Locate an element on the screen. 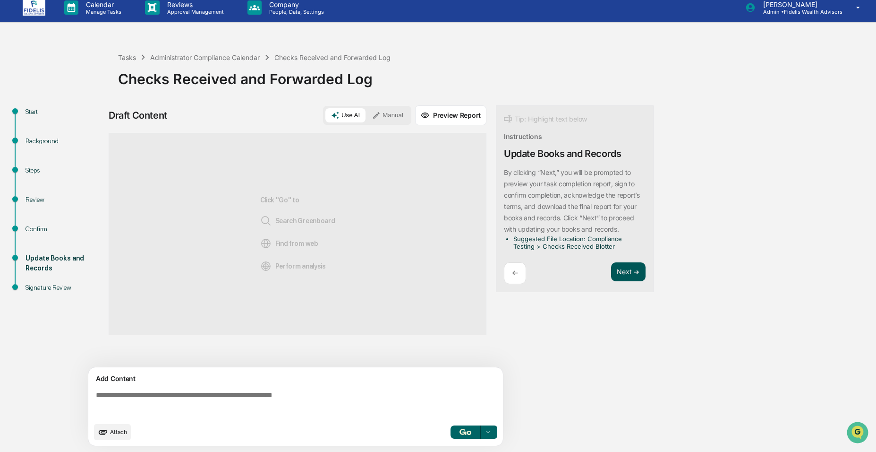  div: Administrator Compliance Calendar is located at coordinates (205, 57).